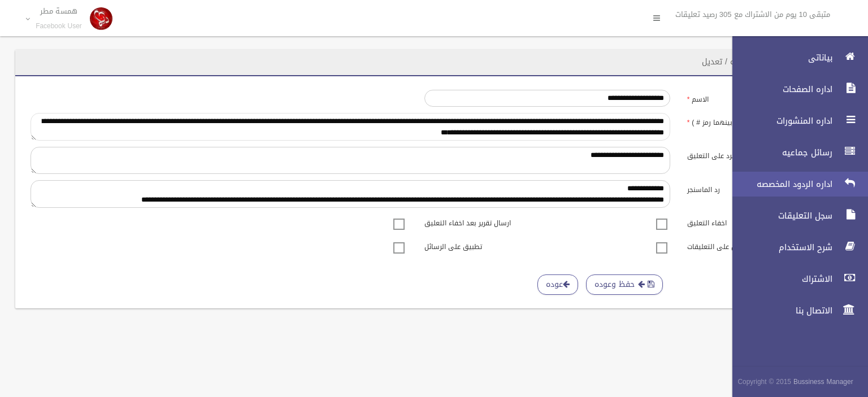 This screenshot has height=397, width=868. I want to click on p: همسة مطر, so click(59, 11).